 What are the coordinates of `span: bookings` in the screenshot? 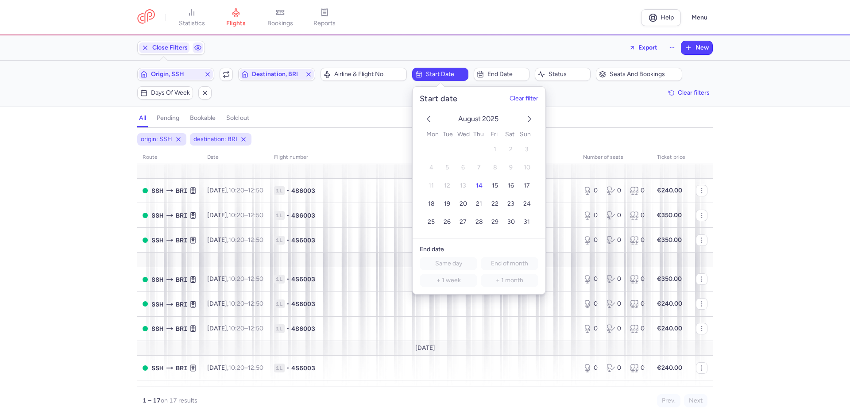 It's located at (280, 23).